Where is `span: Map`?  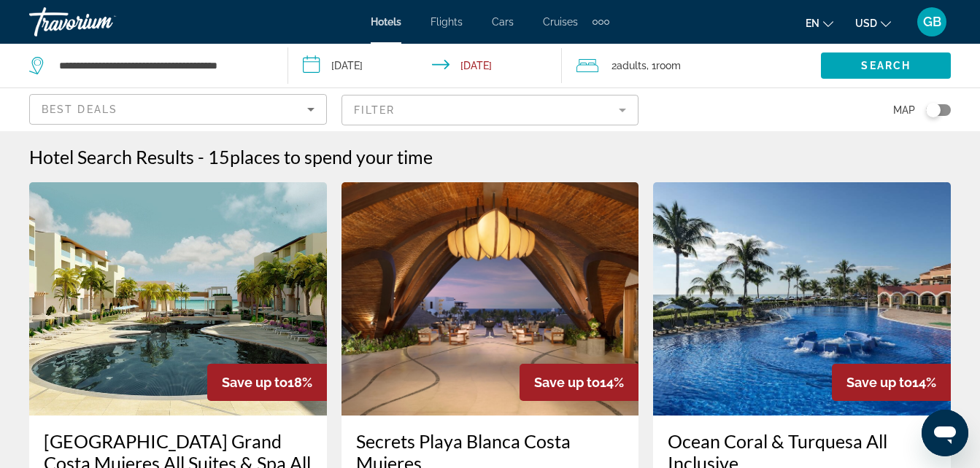 span: Map is located at coordinates (904, 110).